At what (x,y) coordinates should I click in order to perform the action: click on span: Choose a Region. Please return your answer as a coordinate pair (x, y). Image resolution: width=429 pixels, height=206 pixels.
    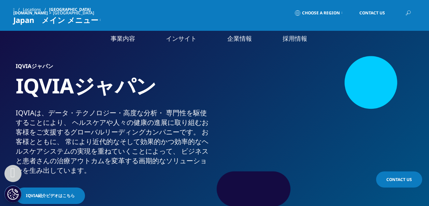
    Looking at the image, I should click on (321, 13).